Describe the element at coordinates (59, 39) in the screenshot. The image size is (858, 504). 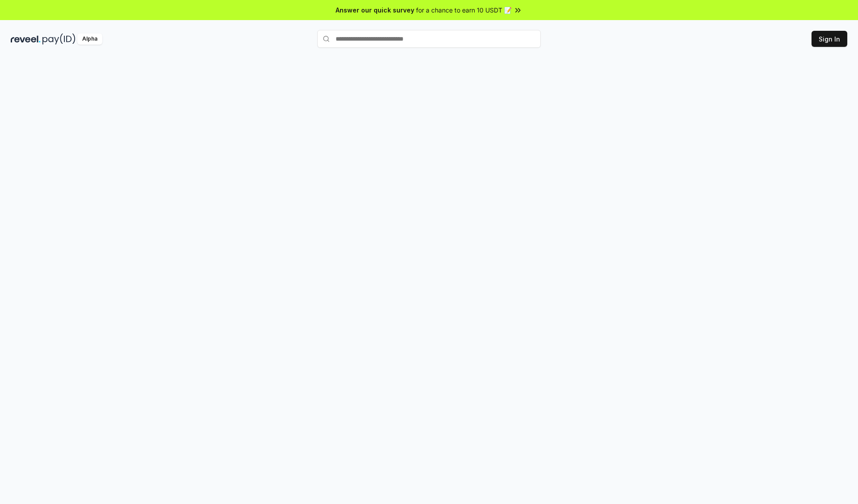
I see `img: pay_id` at that location.